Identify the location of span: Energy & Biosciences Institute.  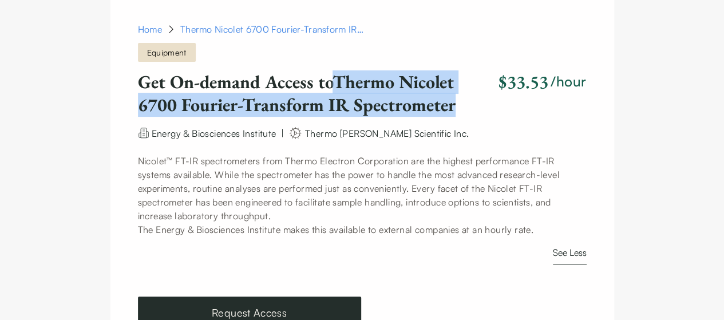
(214, 133).